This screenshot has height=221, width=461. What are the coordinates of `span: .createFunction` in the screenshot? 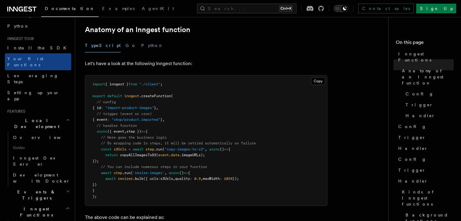 It's located at (155, 96).